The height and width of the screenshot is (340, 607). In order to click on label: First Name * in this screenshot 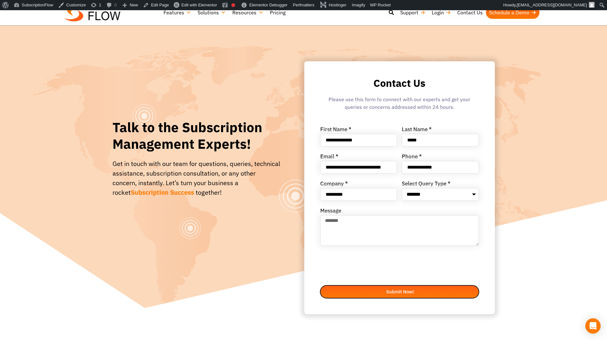, I will do `click(336, 130)`.